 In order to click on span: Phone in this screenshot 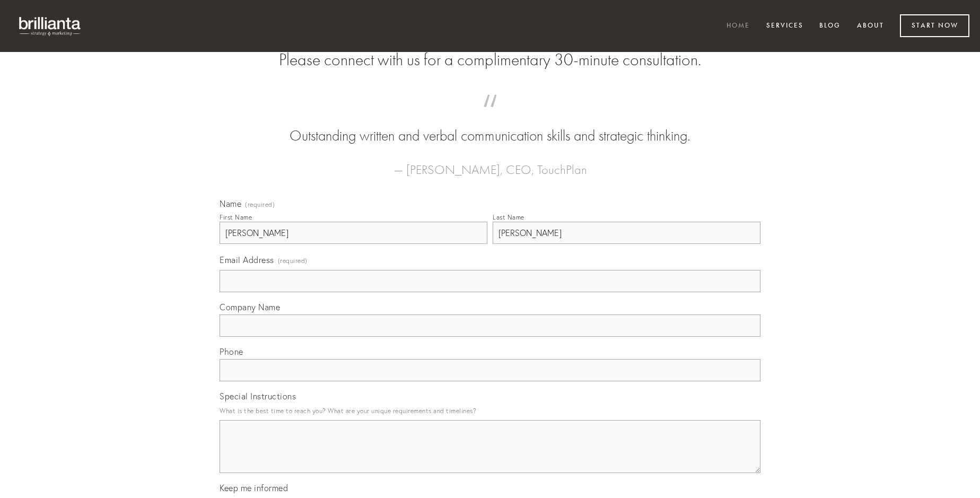, I will do `click(232, 352)`.